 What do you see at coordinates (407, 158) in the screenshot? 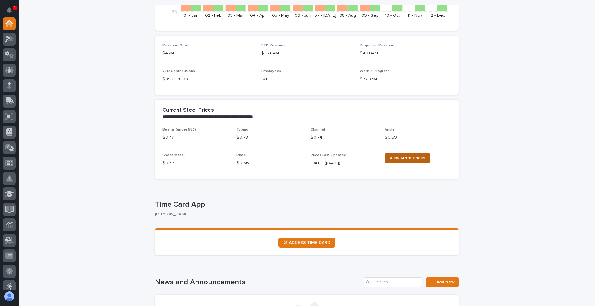
I see `span: View More Prices` at bounding box center [407, 158].